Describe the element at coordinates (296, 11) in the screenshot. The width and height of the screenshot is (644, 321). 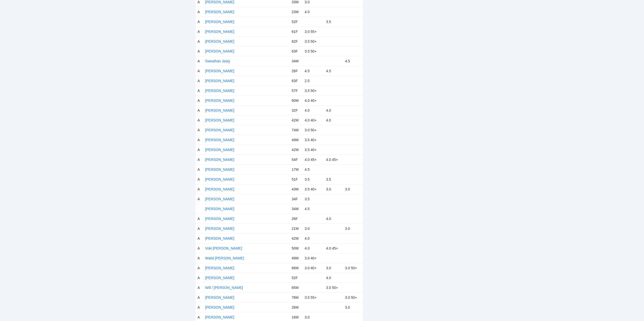
I see `td: 23M` at that location.